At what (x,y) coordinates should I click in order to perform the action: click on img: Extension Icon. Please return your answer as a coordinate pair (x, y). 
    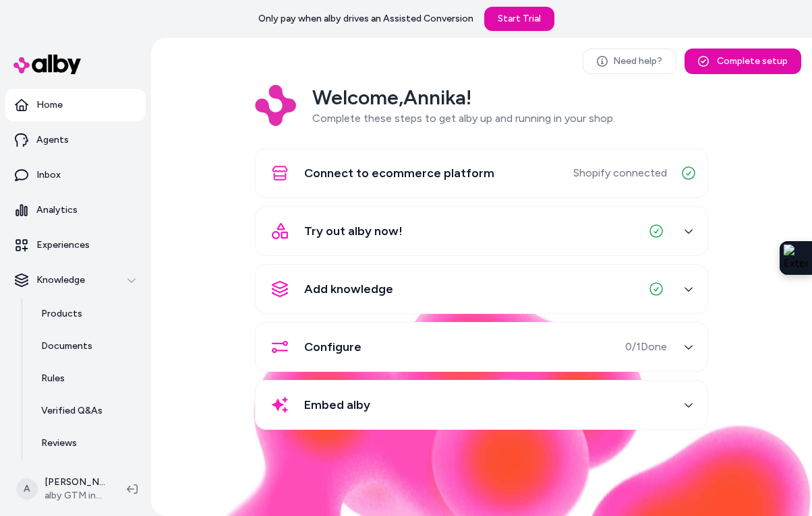
    Looking at the image, I should click on (796, 258).